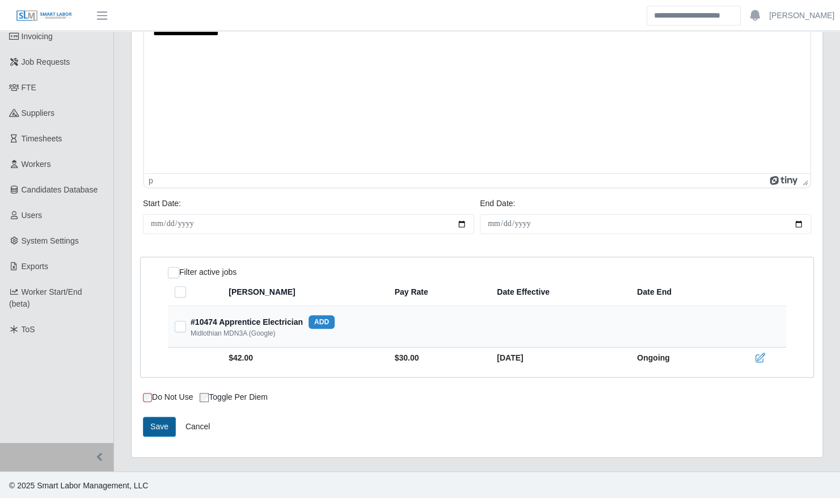 This screenshot has height=498, width=840. Describe the element at coordinates (784, 180) in the screenshot. I see `a: Powered by Tiny` at that location.